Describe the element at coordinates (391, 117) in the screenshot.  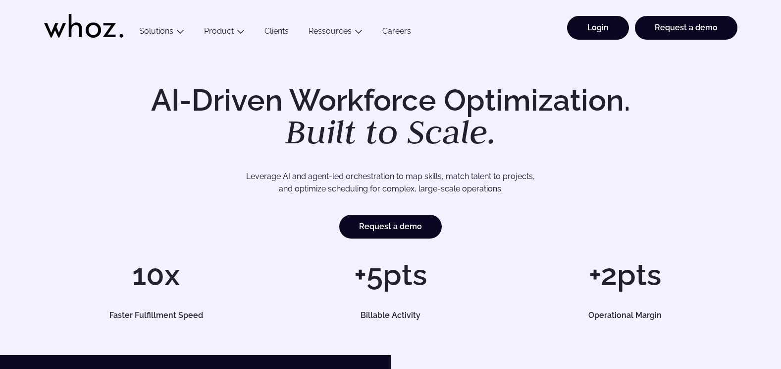
I see `h1: AI-Driven Workforce Optimization.` at that location.